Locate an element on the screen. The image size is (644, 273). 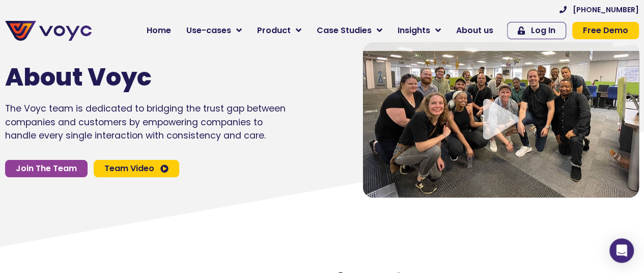
span: Join The Team is located at coordinates (46, 169).